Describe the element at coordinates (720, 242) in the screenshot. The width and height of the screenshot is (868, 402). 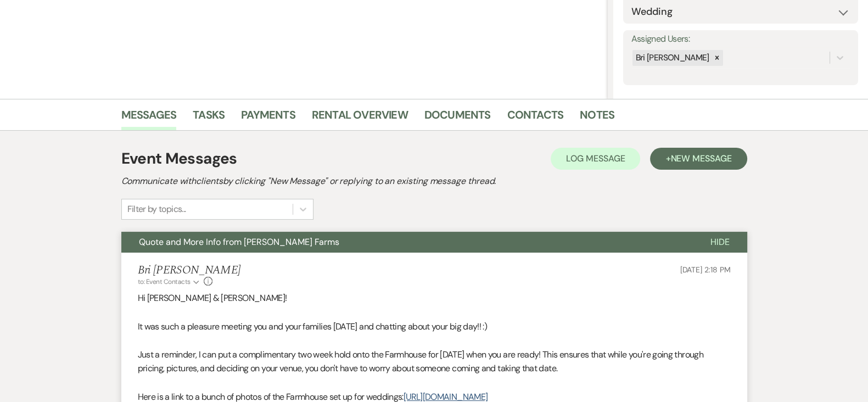
I see `span: Hide` at that location.